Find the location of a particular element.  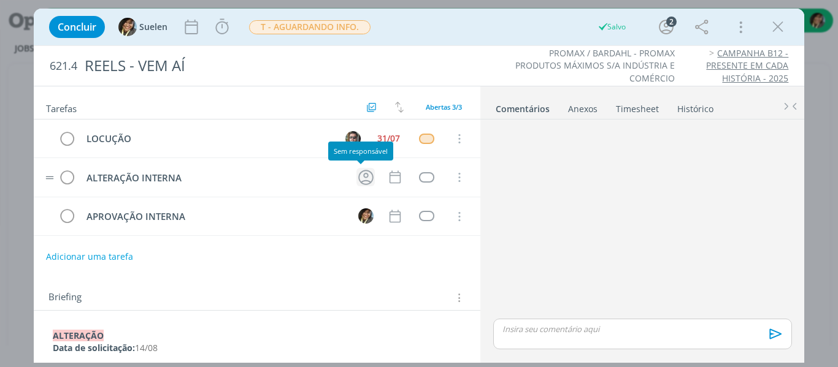

div: LOCUÇÃO is located at coordinates (208, 139).